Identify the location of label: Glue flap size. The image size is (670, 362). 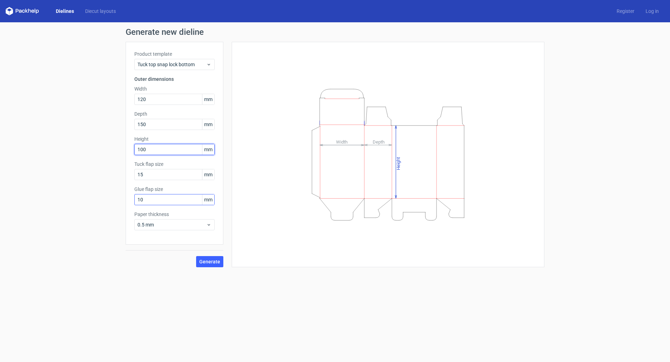
(174, 189).